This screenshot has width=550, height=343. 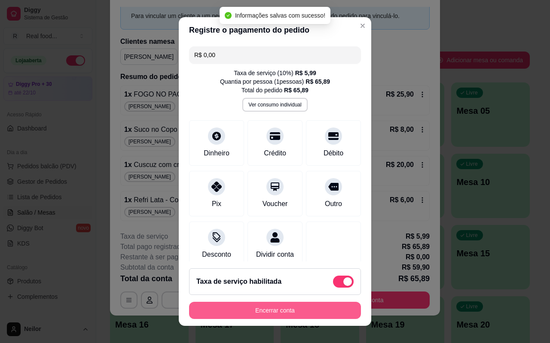 What do you see at coordinates (239, 282) in the screenshot?
I see `h2: Taxa de serviço habilitada` at bounding box center [239, 282].